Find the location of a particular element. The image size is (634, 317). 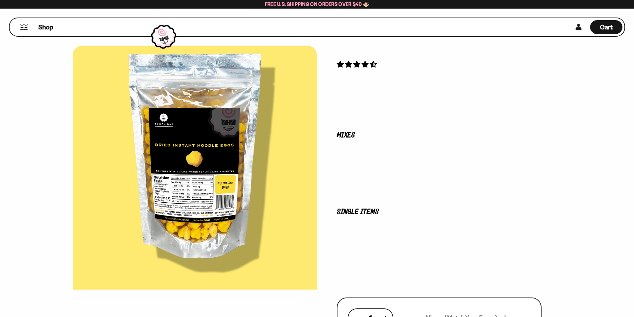

span: Cart is located at coordinates (606, 27).